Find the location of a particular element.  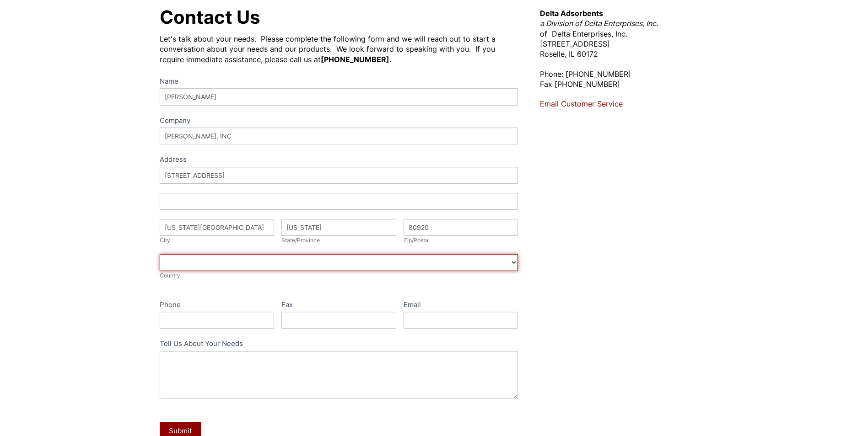

a: Email Customer Service is located at coordinates (581, 104).